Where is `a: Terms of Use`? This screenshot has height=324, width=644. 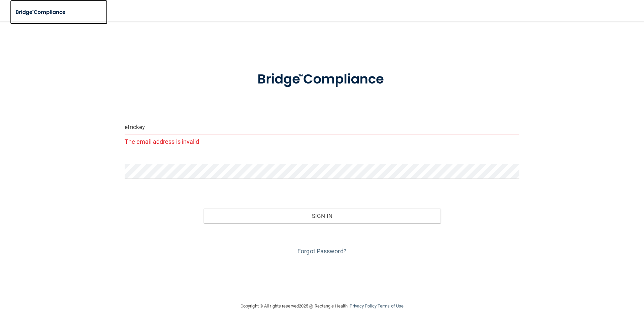 a: Terms of Use is located at coordinates (390, 306).